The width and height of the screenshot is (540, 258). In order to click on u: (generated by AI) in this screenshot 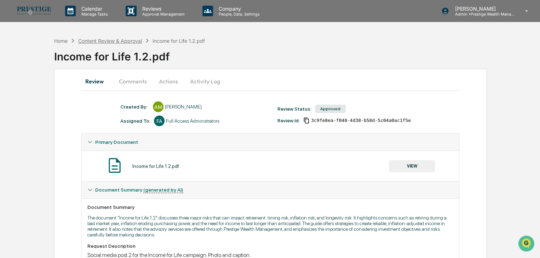, I will do `click(163, 190)`.